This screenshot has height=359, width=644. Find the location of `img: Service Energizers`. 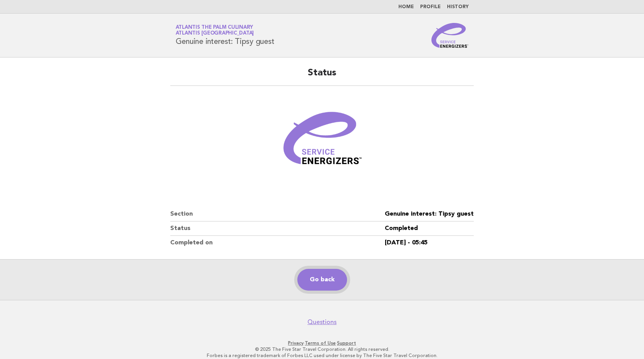

img: Service Energizers is located at coordinates (450, 35).